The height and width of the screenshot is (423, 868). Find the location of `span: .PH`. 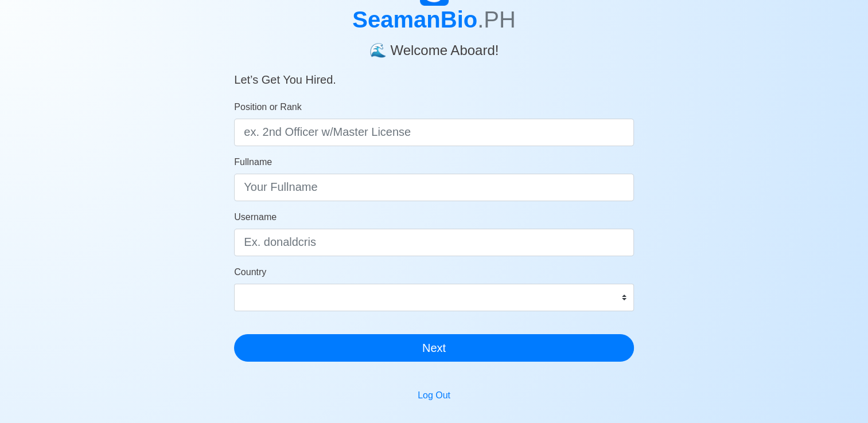

span: .PH is located at coordinates (496, 19).